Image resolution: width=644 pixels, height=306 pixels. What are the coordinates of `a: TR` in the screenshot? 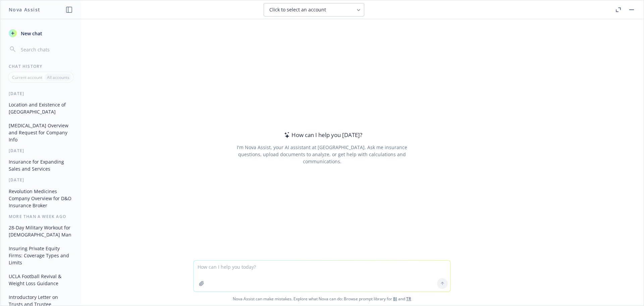 It's located at (408, 299).